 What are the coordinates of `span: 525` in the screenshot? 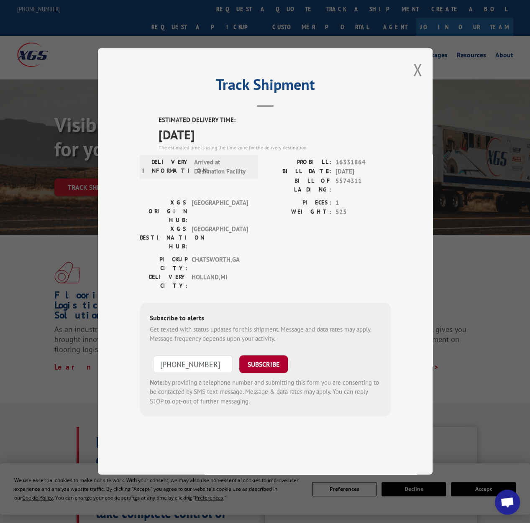 It's located at (363, 212).